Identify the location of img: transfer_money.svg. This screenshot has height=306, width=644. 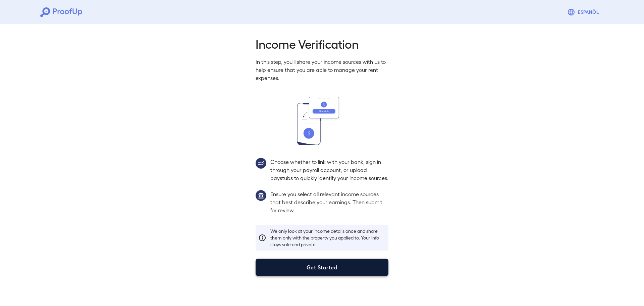
(322, 121).